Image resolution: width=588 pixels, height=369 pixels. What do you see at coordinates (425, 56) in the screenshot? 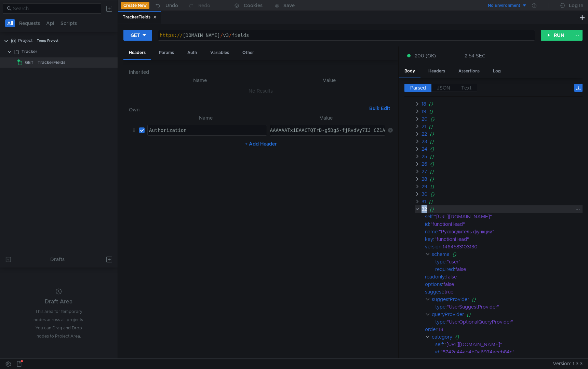
I see `span: 200 (OK)` at bounding box center [425, 56].